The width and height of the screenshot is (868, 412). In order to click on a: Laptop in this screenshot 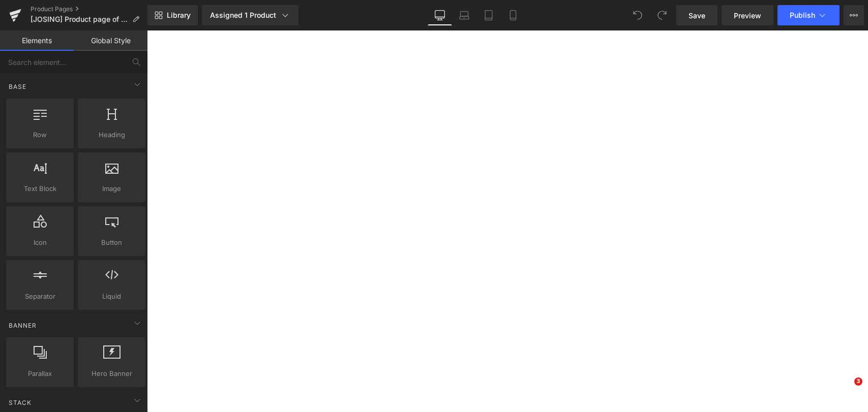, I will do `click(464, 15)`.